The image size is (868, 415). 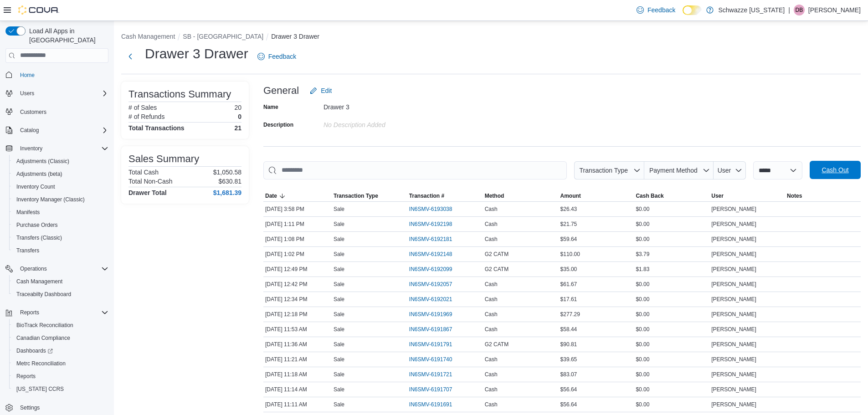 What do you see at coordinates (326, 90) in the screenshot?
I see `span: Edit` at bounding box center [326, 90].